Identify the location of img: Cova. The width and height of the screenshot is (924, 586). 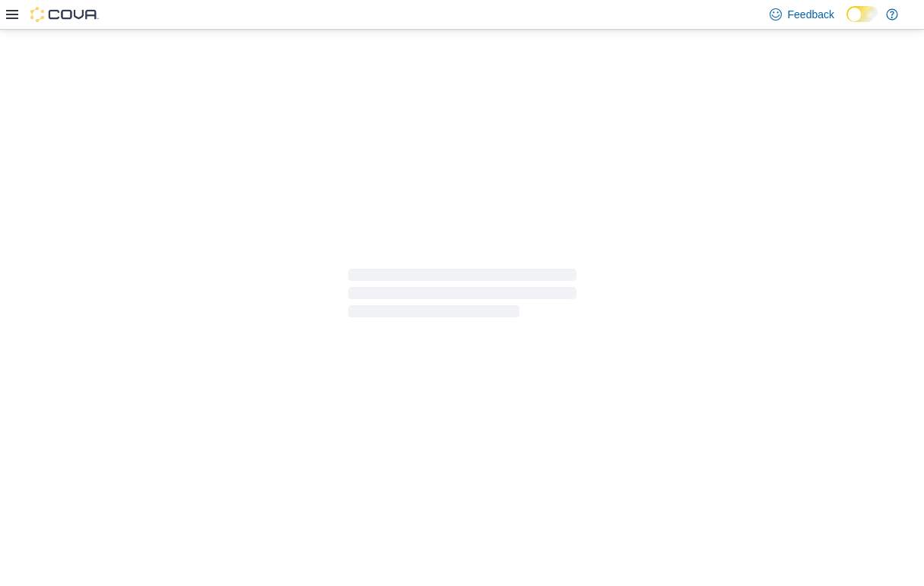
(64, 14).